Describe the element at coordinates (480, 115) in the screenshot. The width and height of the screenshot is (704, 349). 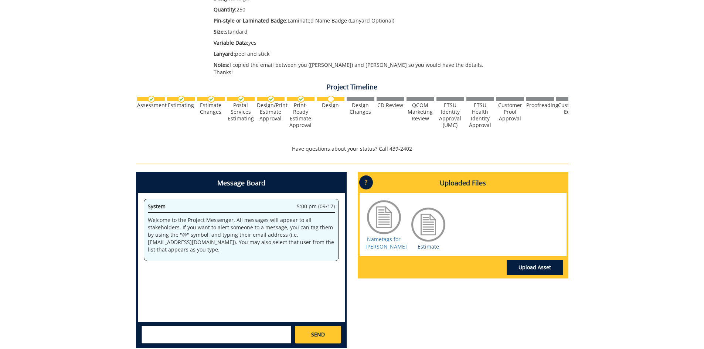
I see `div: ETSU Health Identity Approval` at that location.